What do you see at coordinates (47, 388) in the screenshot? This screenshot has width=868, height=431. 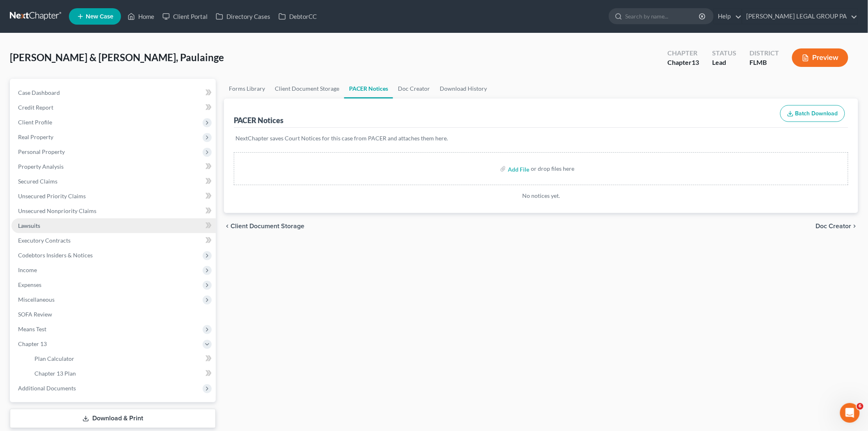 I see `span: Additional Documents` at bounding box center [47, 388].